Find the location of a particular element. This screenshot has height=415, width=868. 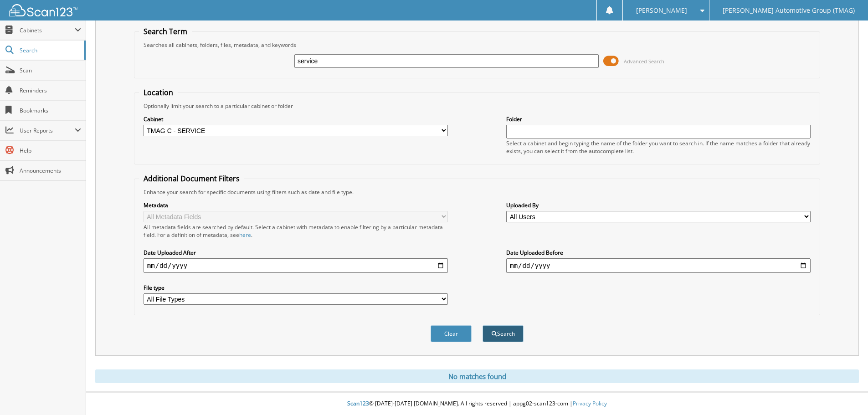

input: start is located at coordinates (295, 266).